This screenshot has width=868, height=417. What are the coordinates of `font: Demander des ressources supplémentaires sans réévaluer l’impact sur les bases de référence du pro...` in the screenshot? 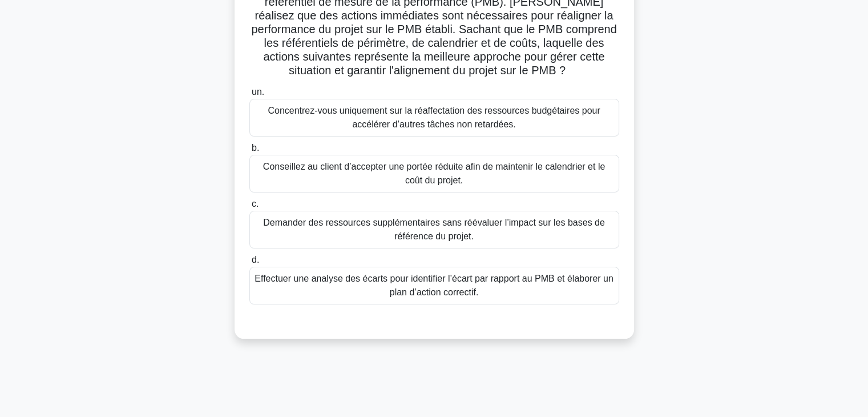 It's located at (434, 229).